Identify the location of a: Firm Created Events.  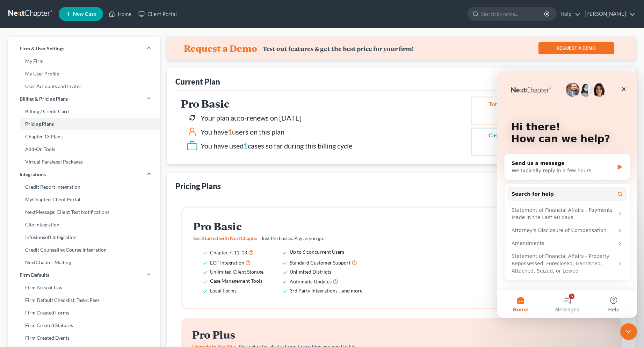
(84, 338).